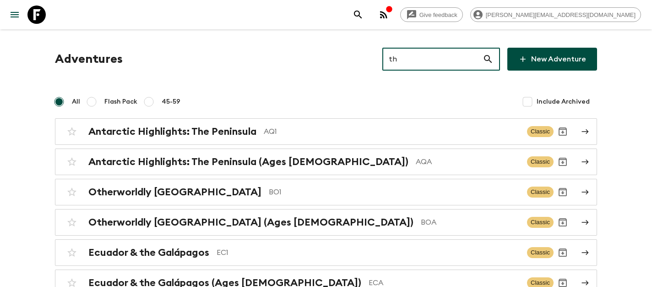 The width and height of the screenshot is (652, 287). Describe the element at coordinates (326, 131) in the screenshot. I see `a: Antarctic Highlights: The PeninsulaAQ1ClassicArchive` at that location.